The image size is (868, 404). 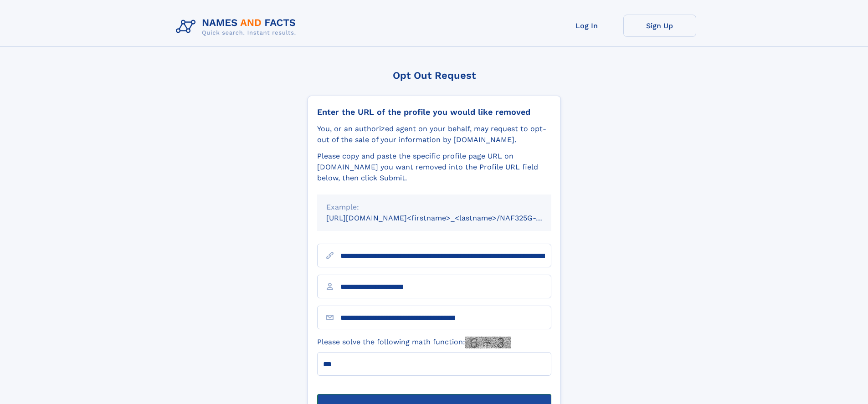 I want to click on div: You, or an authorized agent on your behalf, may request to opt-out of the sale of your informatio..., so click(x=434, y=135).